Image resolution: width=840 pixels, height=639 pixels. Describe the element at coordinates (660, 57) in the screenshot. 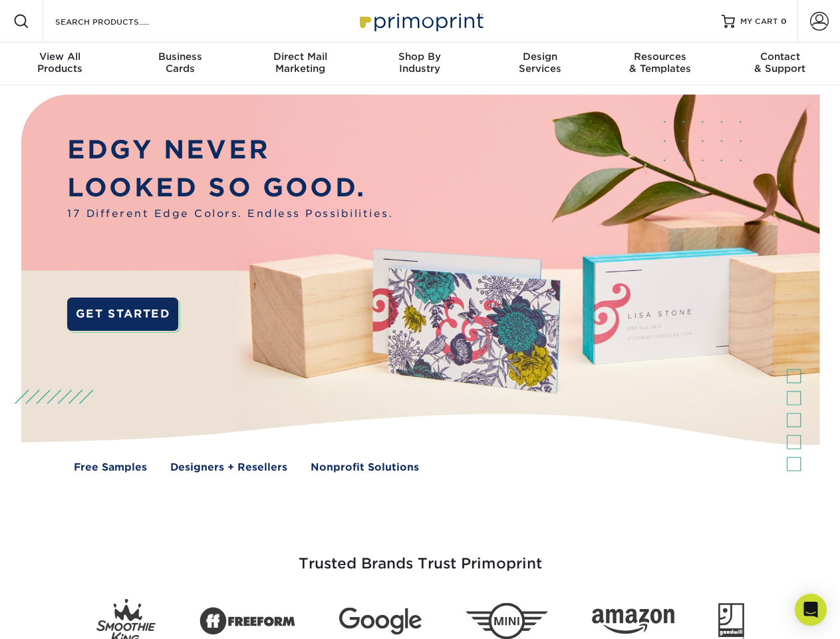

I see `span: Resources` at that location.